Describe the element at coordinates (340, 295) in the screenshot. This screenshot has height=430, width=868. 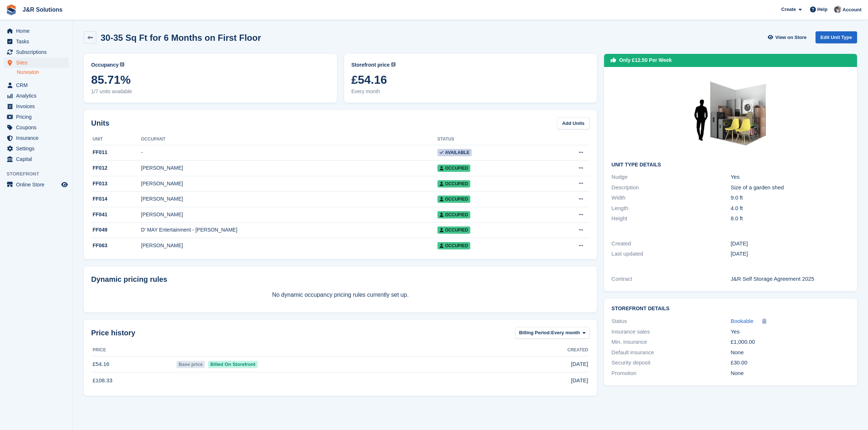
I see `p: No dynamic occupancy pricing rules currently set up.` at that location.